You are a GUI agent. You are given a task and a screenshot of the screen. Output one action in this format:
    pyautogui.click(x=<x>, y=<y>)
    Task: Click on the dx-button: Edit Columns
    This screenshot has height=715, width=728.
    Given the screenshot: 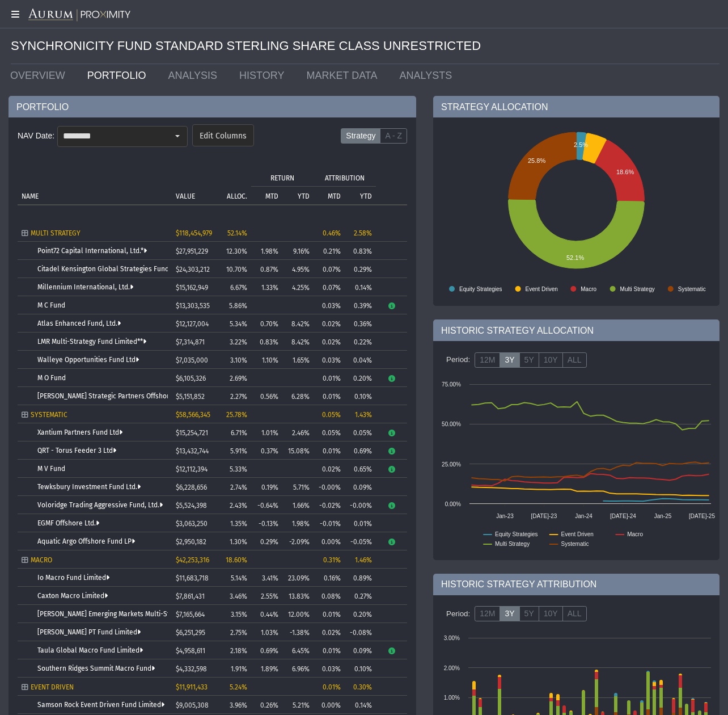 What is the action you would take?
    pyautogui.click(x=223, y=135)
    